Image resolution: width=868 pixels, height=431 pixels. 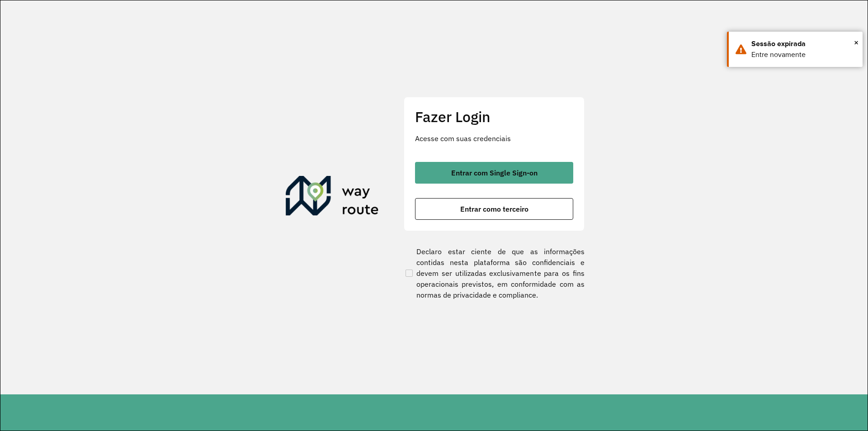 What do you see at coordinates (332, 198) in the screenshot?
I see `img: Roteirizador AmbevTech` at bounding box center [332, 198].